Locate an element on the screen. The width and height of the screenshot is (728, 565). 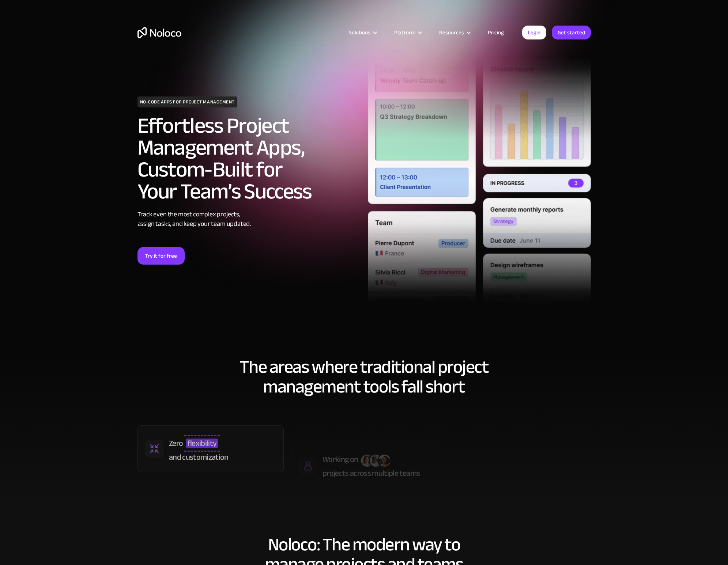
div: projects across multiple teams is located at coordinates (371, 473).